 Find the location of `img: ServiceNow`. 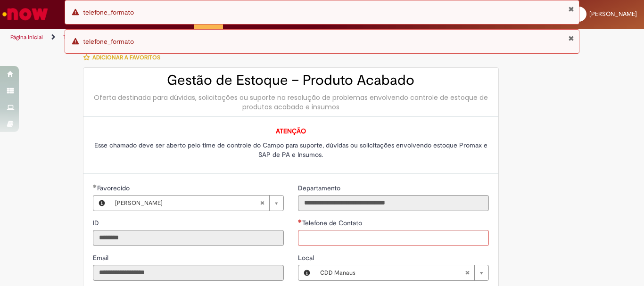

img: ServiceNow is located at coordinates (25, 14).